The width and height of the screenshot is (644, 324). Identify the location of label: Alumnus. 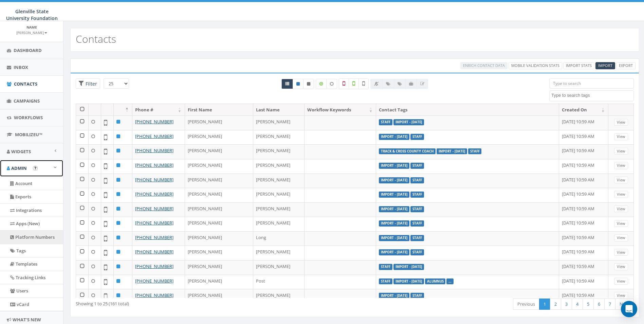
(435, 282).